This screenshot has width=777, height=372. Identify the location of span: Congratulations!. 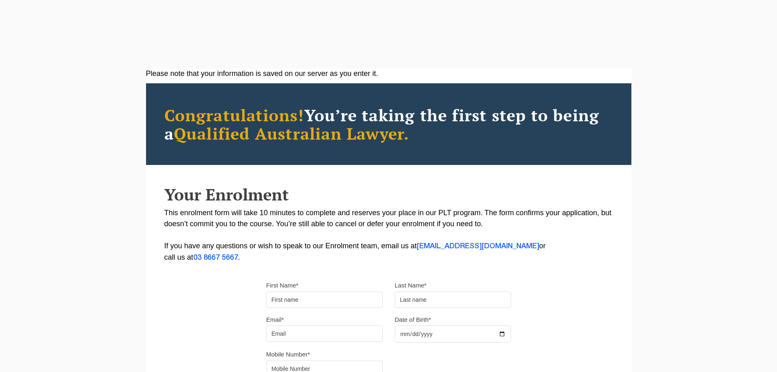
(234, 115).